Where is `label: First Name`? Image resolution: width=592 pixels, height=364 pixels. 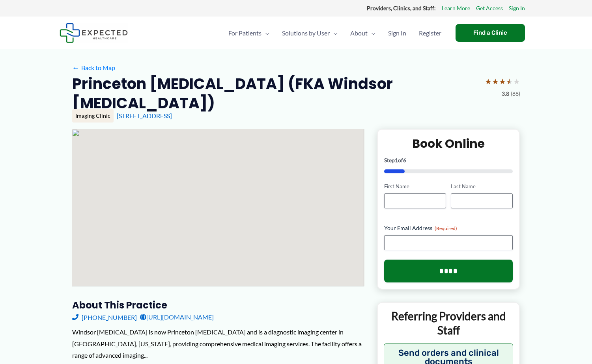
label: First Name is located at coordinates (415, 187).